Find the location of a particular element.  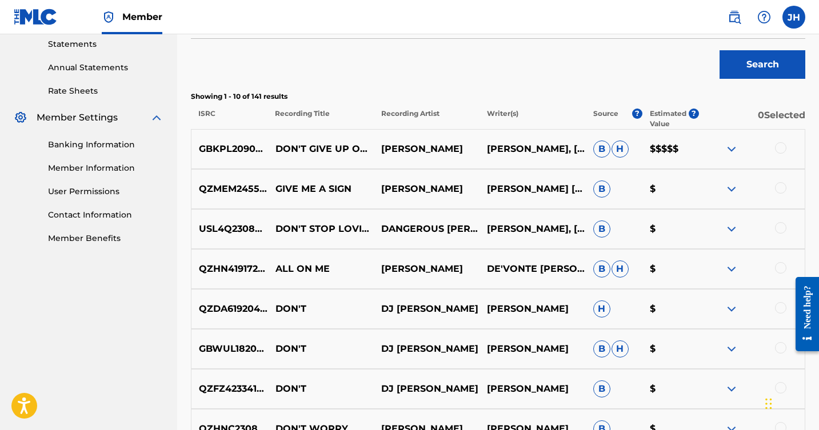

a: Member Benefits is located at coordinates (106, 238).